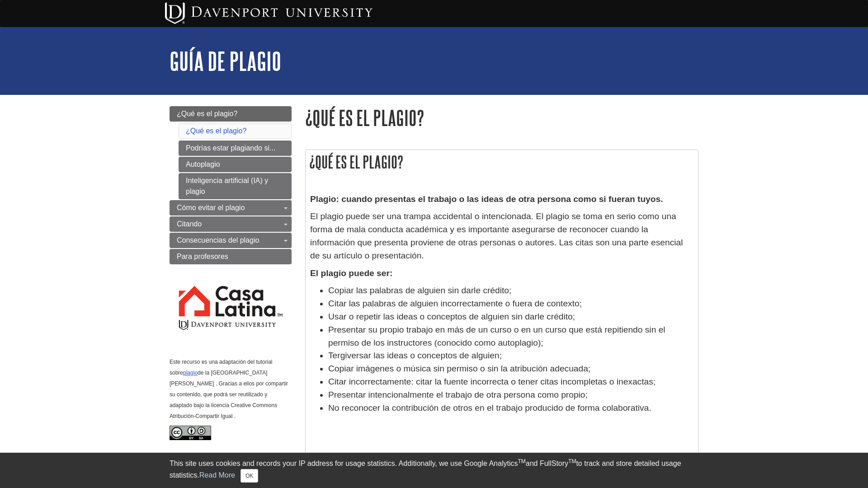  I want to click on a: Guía de plagio, so click(225, 61).